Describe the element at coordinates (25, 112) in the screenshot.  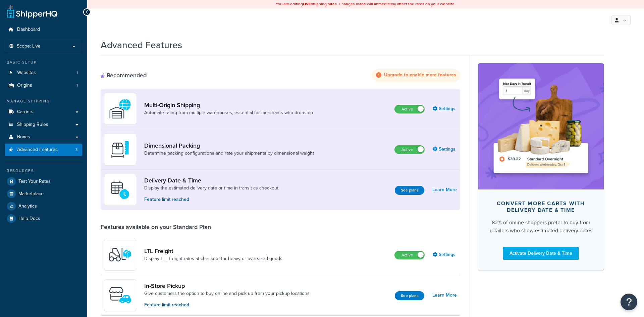
I see `span: Carriers` at that location.